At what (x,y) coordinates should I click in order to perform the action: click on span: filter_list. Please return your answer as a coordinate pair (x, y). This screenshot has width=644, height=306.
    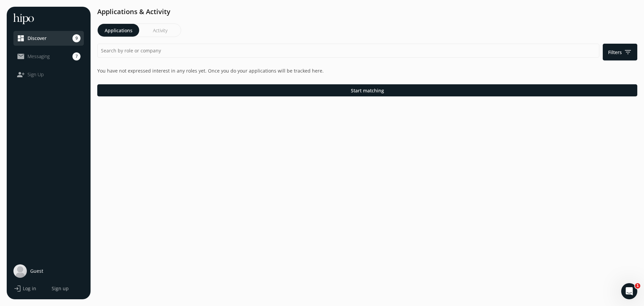
    Looking at the image, I should click on (628, 52).